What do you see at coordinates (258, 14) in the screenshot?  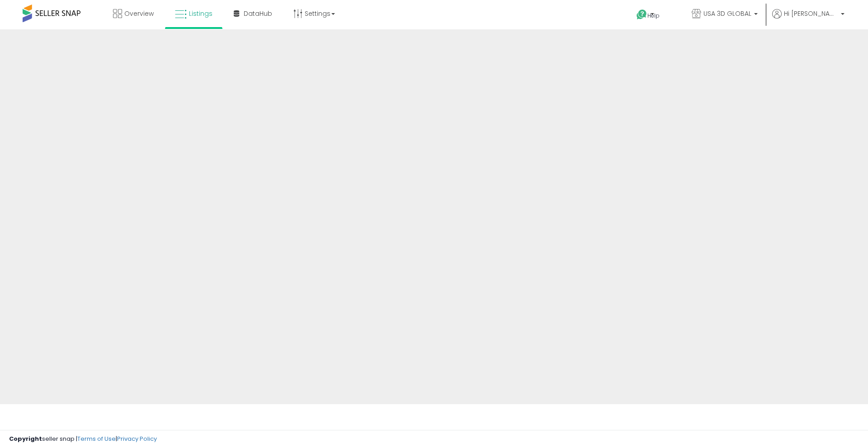 I see `span: DataHub` at bounding box center [258, 14].